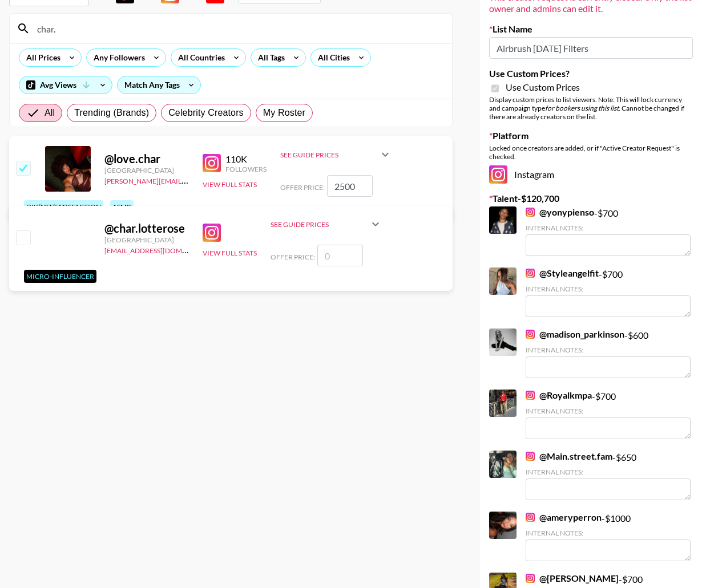  I want to click on a: @yonypienso, so click(560, 212).